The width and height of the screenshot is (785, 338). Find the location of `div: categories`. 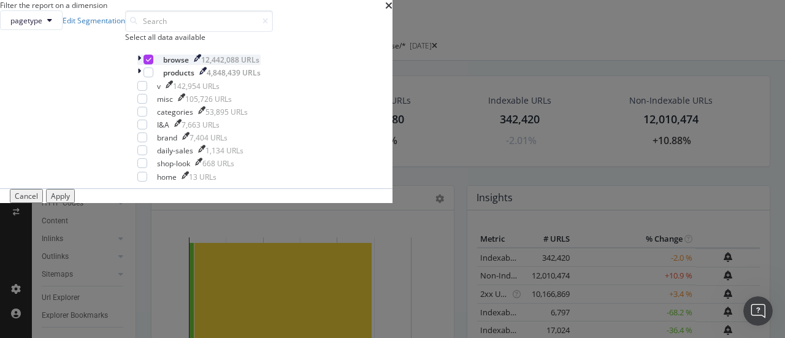

div: categories is located at coordinates (175, 112).